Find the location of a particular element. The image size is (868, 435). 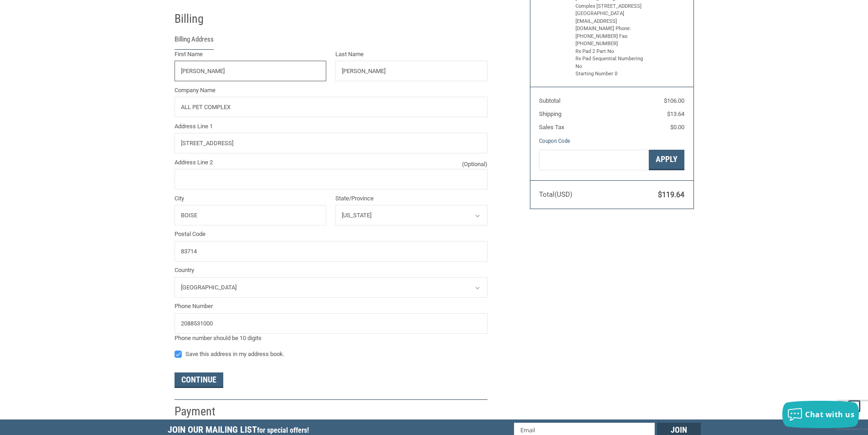

input: Gift Certificate or Coupon Code is located at coordinates (594, 160).